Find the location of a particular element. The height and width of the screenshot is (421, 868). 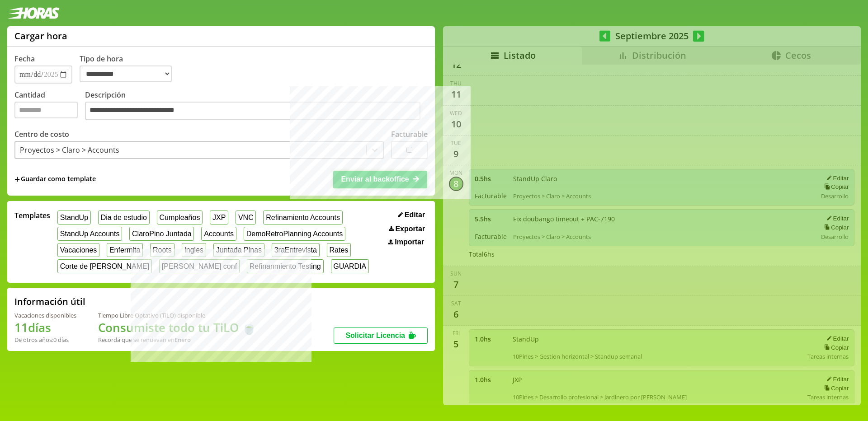

button: Roots is located at coordinates (162, 250).